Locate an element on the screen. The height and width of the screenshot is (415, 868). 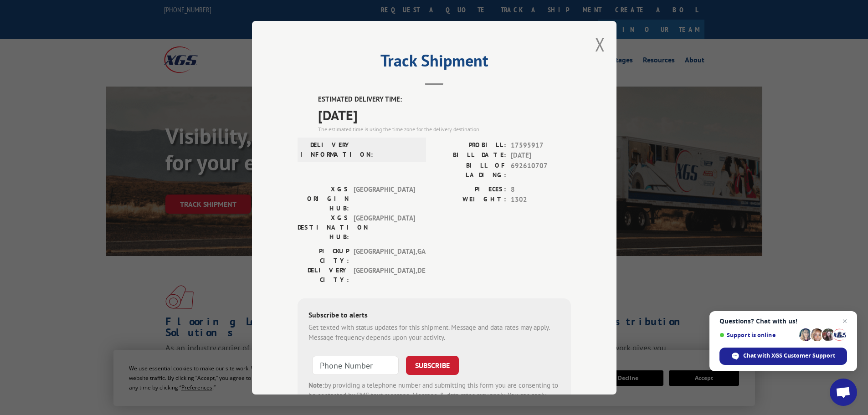
div: Open chat is located at coordinates (843, 392).